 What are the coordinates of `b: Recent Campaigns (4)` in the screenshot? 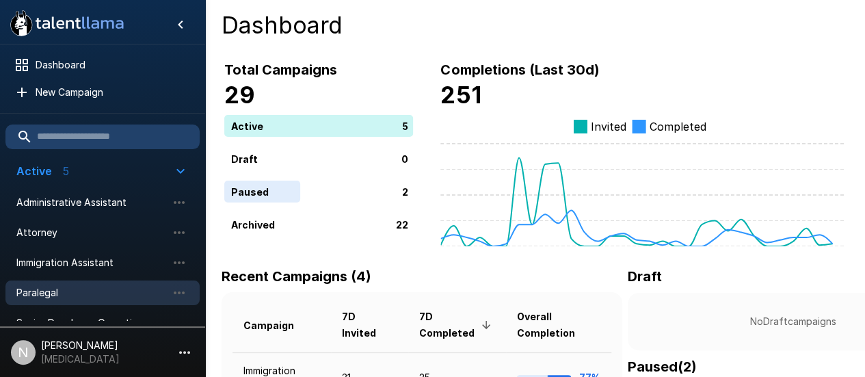 It's located at (296, 276).